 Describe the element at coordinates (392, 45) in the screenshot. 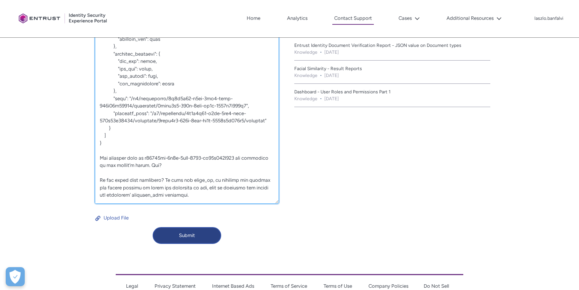

I see `a: Entrust Identity Document Verification Report - JSON value on Document types` at that location.